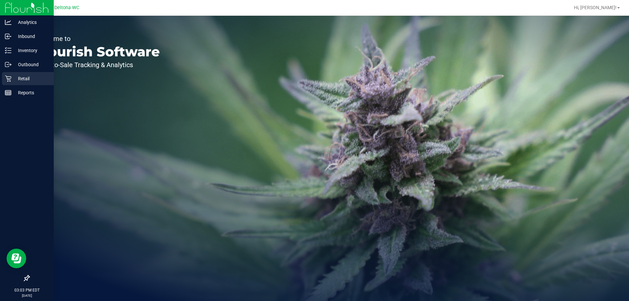  What do you see at coordinates (31, 22) in the screenshot?
I see `p: Analytics` at bounding box center [31, 22].